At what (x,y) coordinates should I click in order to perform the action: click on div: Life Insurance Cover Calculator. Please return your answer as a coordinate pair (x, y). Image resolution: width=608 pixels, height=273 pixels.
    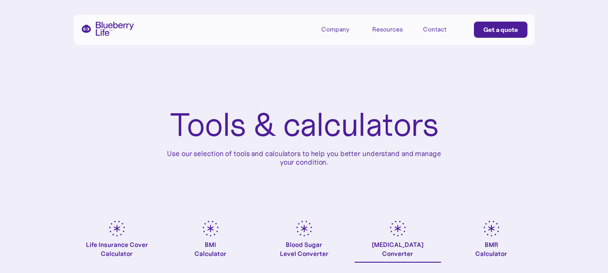
    Looking at the image, I should click on (117, 249).